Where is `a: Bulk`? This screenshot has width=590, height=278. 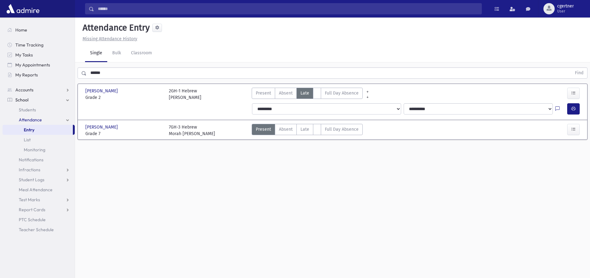 a: Bulk is located at coordinates (117, 53).